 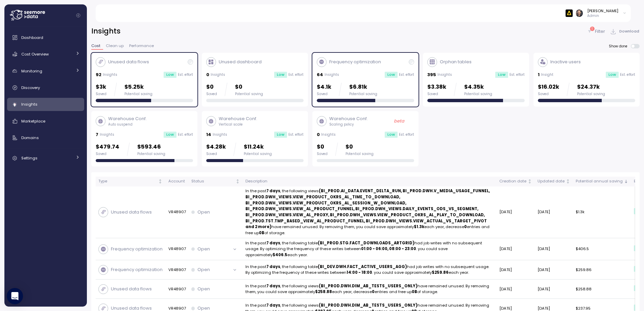 What do you see at coordinates (602, 181) in the screenshot?
I see `th: Potential annual savingSorted descending` at bounding box center [602, 181].